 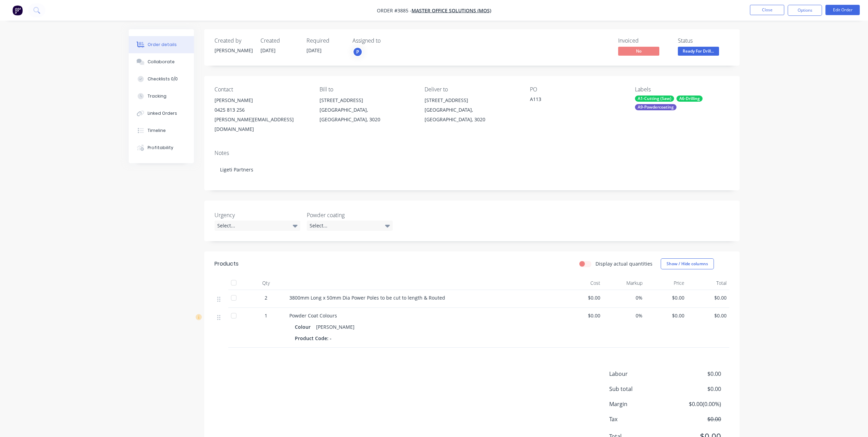 What do you see at coordinates (767, 10) in the screenshot?
I see `button: Close` at bounding box center [767, 10].